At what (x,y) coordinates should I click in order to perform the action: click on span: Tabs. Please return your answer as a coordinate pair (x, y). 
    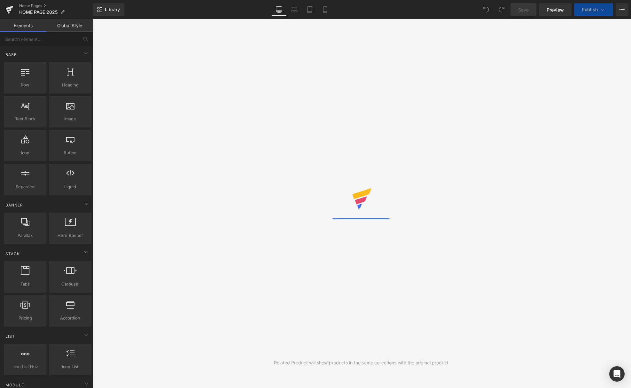
    Looking at the image, I should click on (25, 284).